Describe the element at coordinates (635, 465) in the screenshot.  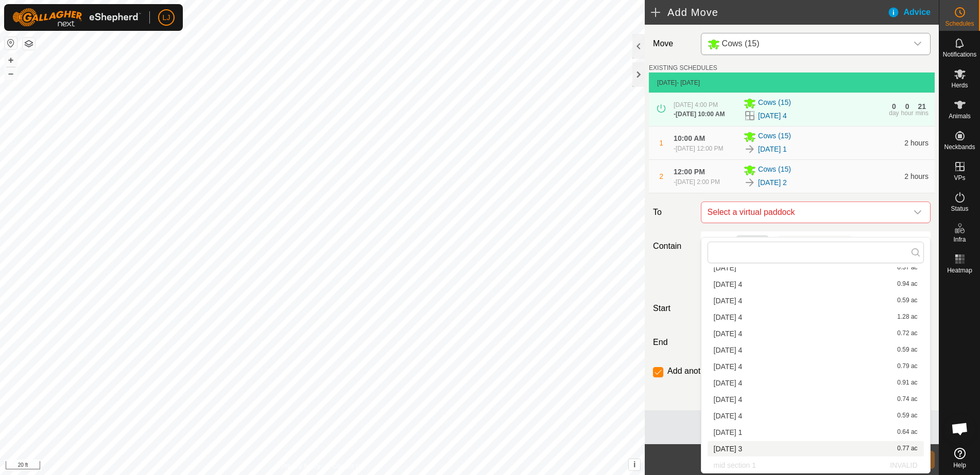
I see `button: i` at that location.